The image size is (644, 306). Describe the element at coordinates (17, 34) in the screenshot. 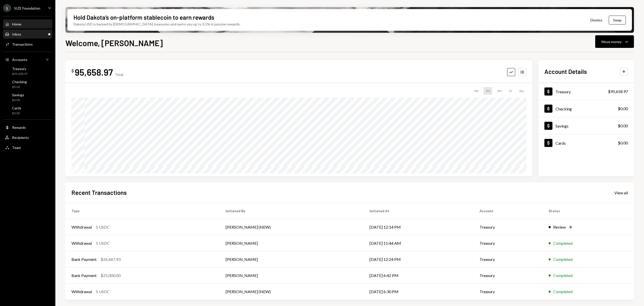

I see `div: Inbox` at that location.